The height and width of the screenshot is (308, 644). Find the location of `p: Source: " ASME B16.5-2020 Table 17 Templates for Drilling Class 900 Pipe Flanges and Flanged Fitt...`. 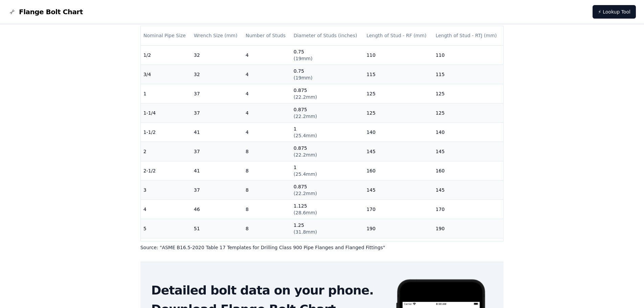

p: Source: " ASME B16.5-2020 Table 17 Templates for Drilling Class 900 Pipe Flanges and Flanged Fitt... is located at coordinates (322, 247).